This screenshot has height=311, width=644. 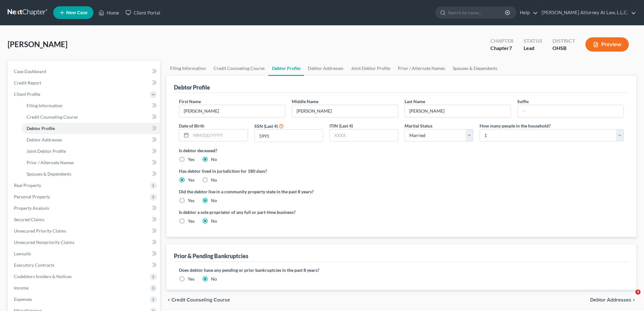 I want to click on a: Secured Claims, so click(x=84, y=220).